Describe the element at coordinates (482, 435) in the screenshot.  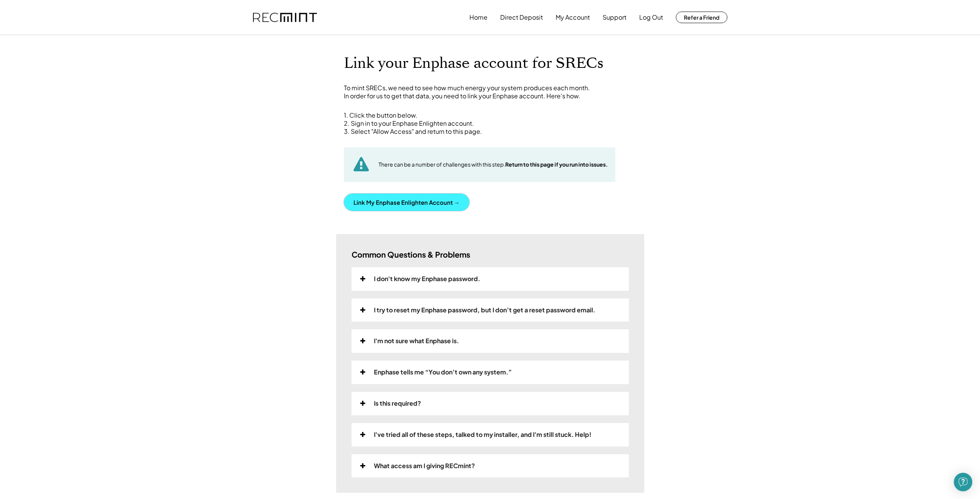
I see `div: I've tried all of these steps, talked to my installer, and I'm still stuck. Help!` at that location.